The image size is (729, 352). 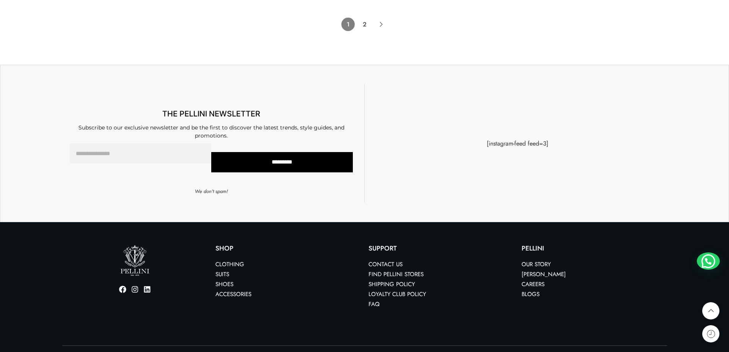 What do you see at coordinates (386, 264) in the screenshot?
I see `a: Contact us` at bounding box center [386, 264].